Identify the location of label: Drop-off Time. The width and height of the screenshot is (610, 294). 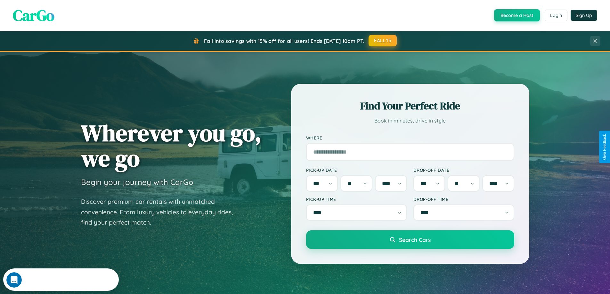
(464, 199).